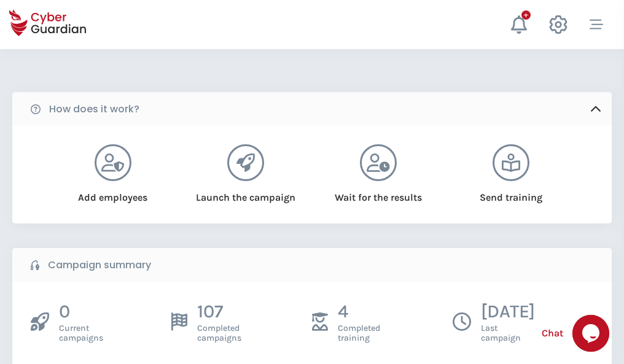 The height and width of the screenshot is (364, 624). Describe the element at coordinates (99, 266) in the screenshot. I see `b: Campaign summary` at that location.